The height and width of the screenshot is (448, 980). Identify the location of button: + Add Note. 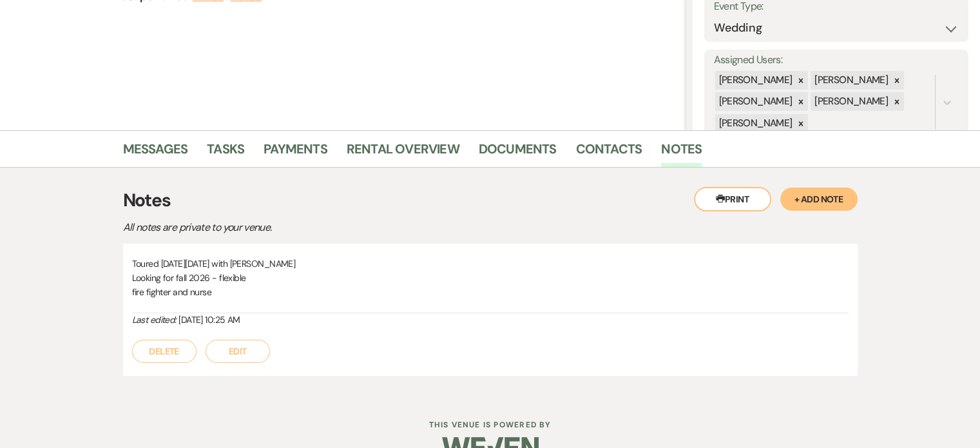
(819, 199).